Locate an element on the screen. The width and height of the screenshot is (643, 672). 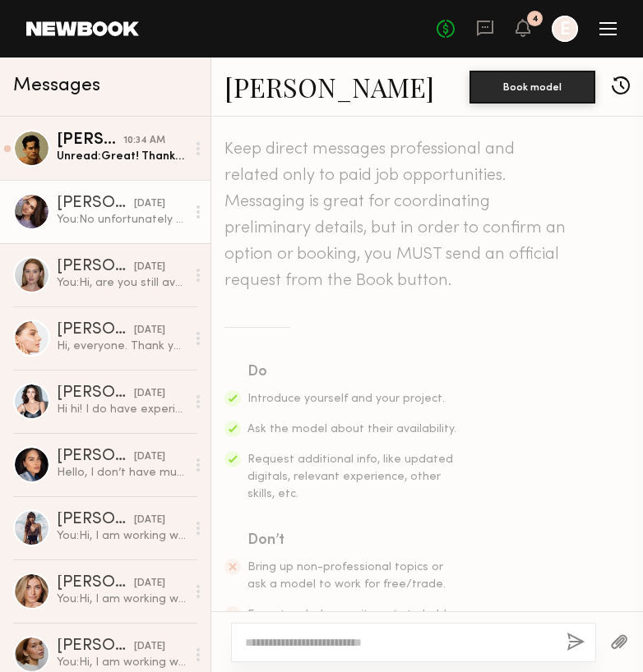
a: E is located at coordinates (564, 28).